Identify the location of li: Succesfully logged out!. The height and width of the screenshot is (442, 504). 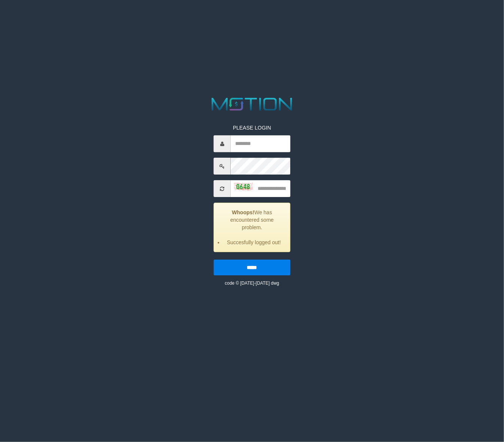
(254, 242).